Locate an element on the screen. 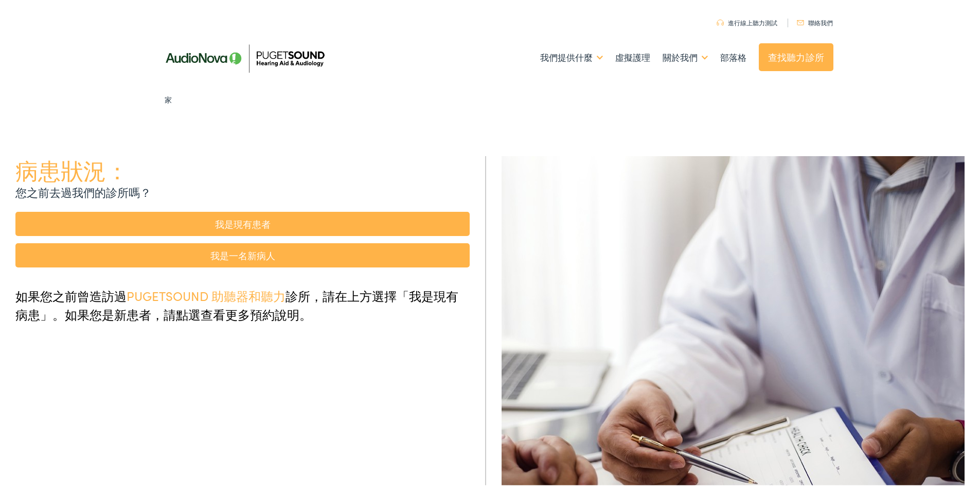  font: 您之前去過我們的診所嗎？ is located at coordinates (84, 189).